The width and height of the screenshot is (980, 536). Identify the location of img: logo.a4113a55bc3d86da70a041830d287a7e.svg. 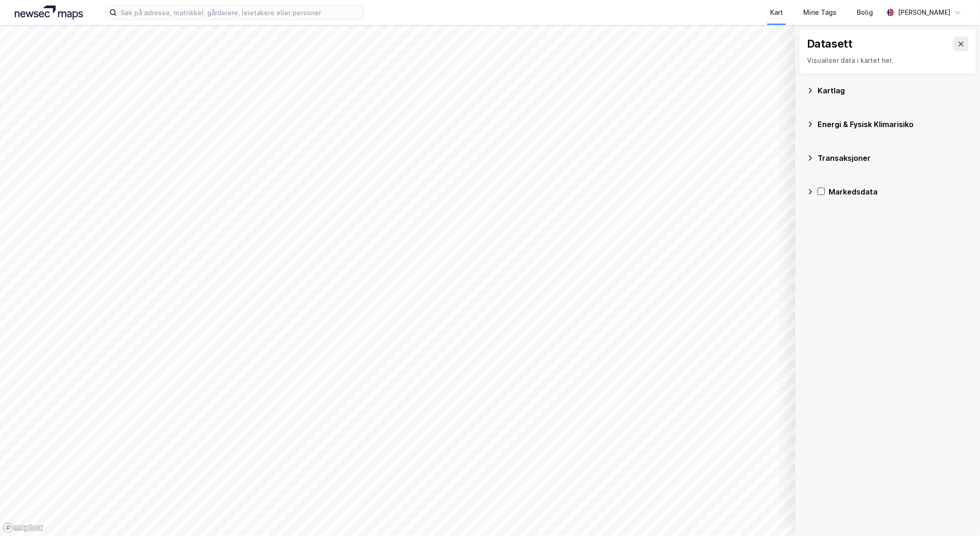
(49, 12).